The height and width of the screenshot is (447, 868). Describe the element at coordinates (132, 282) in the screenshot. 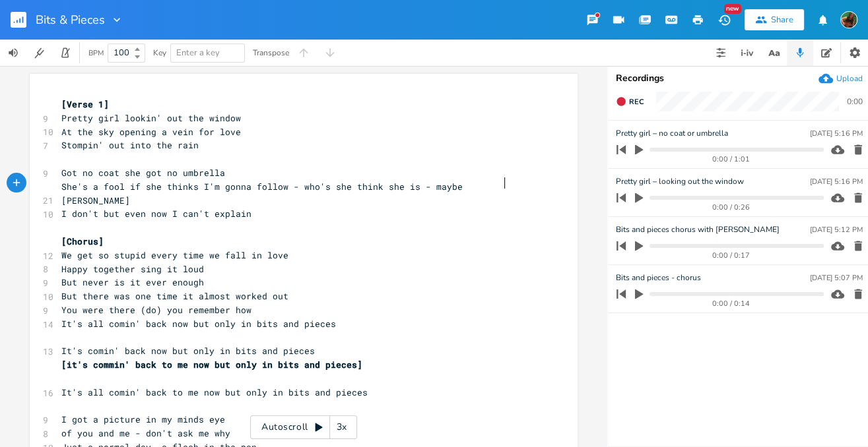

I see `span: But never is it ever enough` at that location.